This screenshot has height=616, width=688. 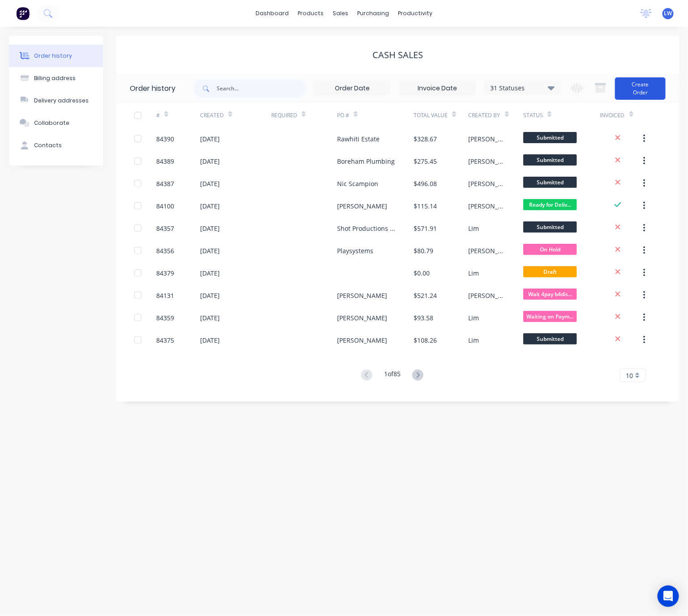 What do you see at coordinates (668, 13) in the screenshot?
I see `span: LW` at bounding box center [668, 13].